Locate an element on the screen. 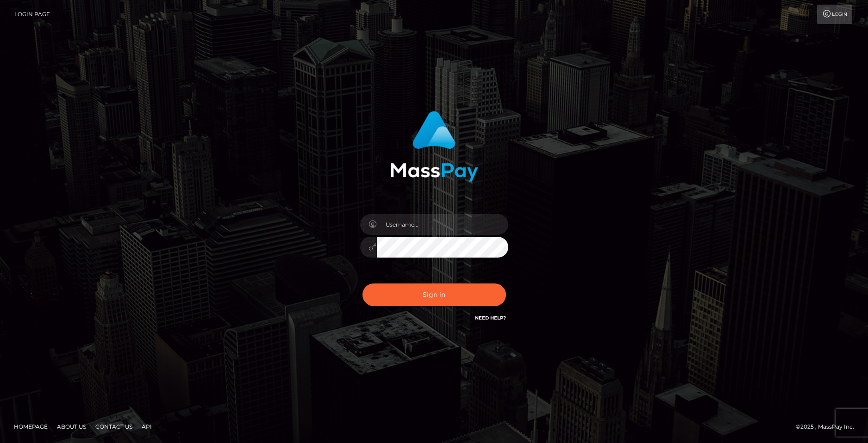  a: Login Page is located at coordinates (32, 15).